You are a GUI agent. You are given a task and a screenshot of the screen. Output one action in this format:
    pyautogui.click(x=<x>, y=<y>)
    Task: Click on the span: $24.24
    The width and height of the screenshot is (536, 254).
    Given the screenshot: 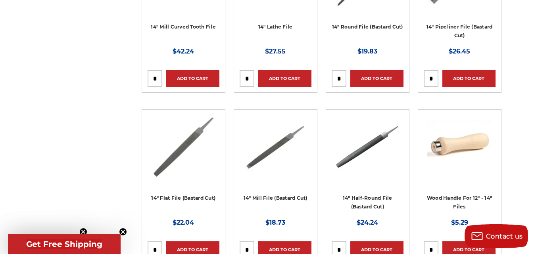 What is the action you would take?
    pyautogui.click(x=368, y=223)
    